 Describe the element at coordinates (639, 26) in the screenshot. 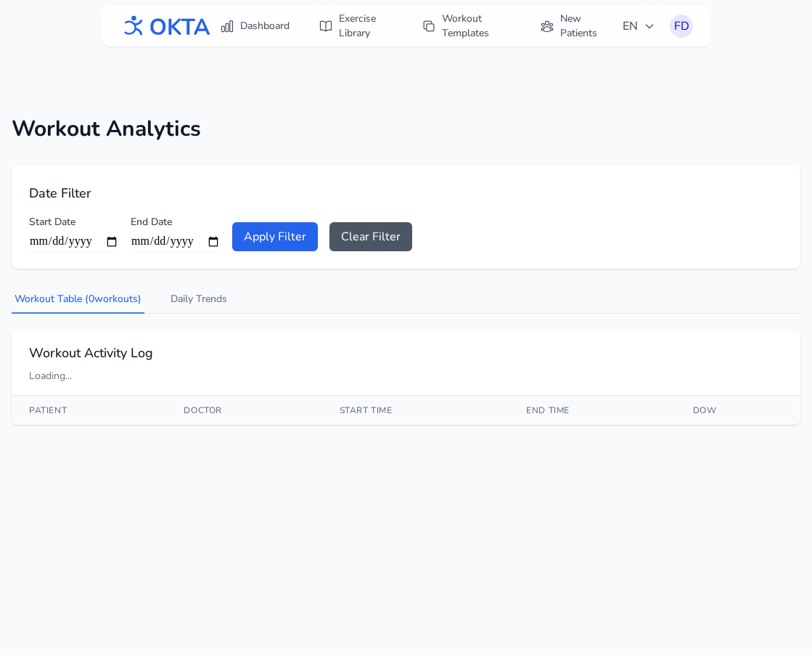

I see `button: EN` at that location.